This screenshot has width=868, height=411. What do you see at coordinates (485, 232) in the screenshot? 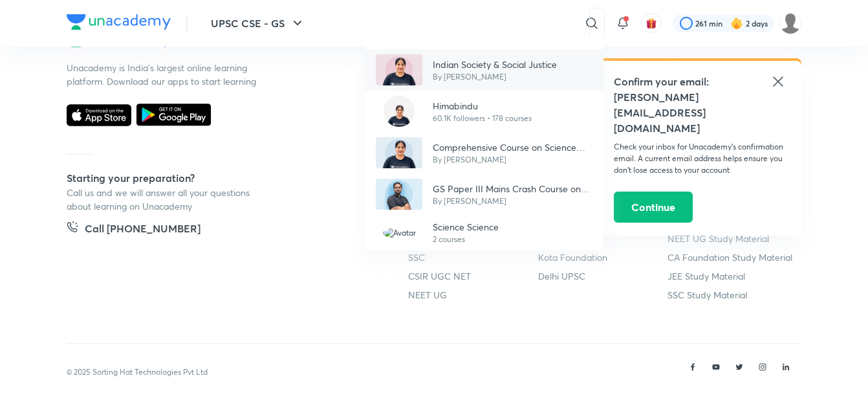
I see `a: AvatarScience Science2 courses` at bounding box center [485, 232].